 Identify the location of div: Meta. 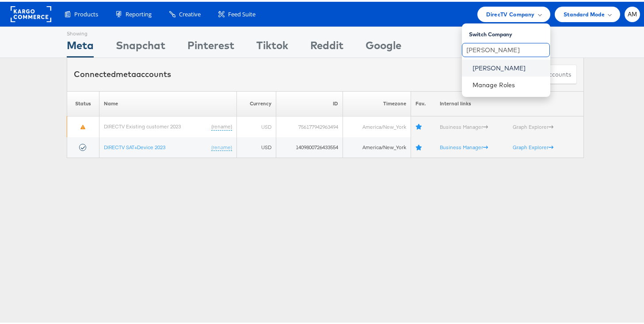
(80, 46).